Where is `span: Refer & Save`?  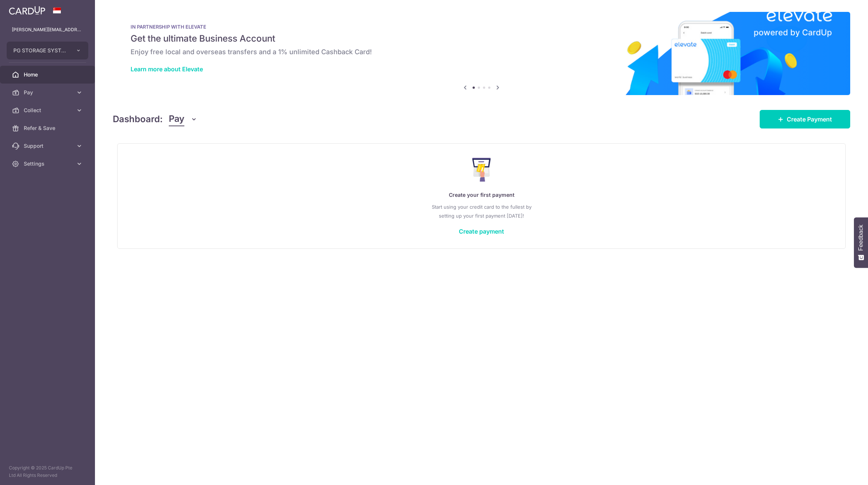 span: Refer & Save is located at coordinates (48, 128).